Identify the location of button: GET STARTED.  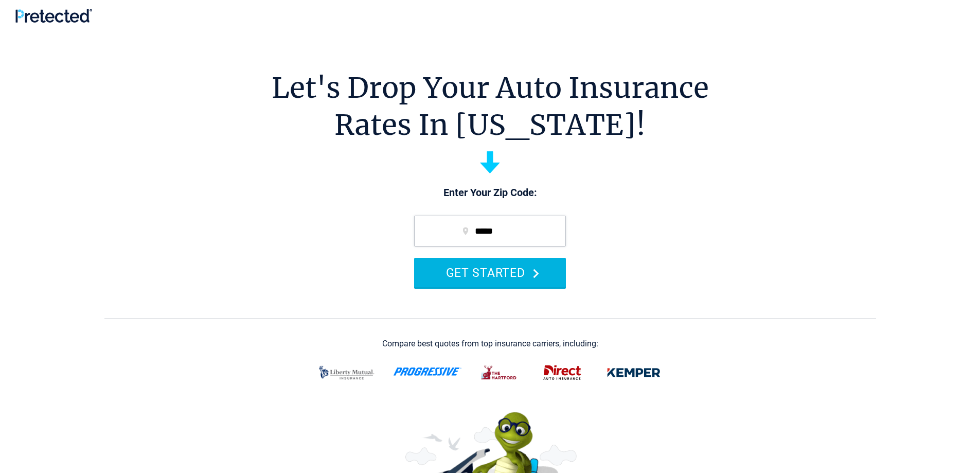
(490, 272).